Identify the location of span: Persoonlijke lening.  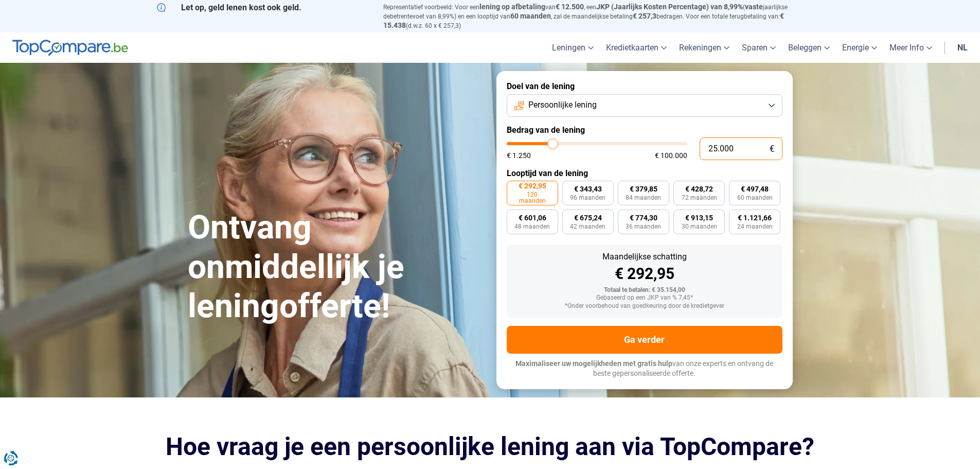
(562, 105).